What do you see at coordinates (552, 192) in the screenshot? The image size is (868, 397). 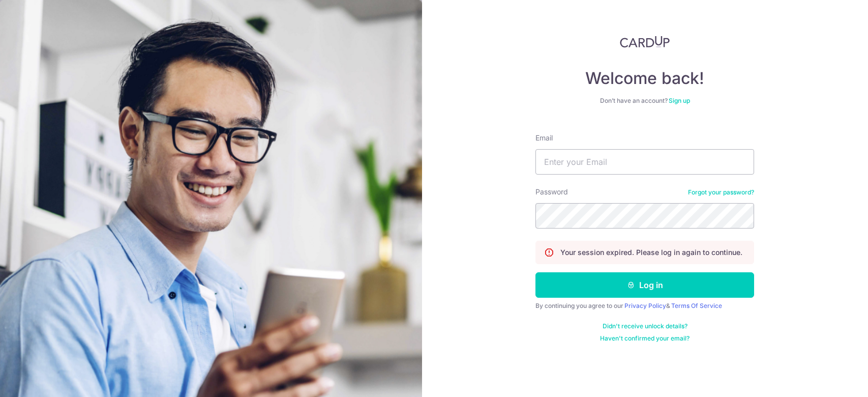 I see `label: Password` at bounding box center [552, 192].